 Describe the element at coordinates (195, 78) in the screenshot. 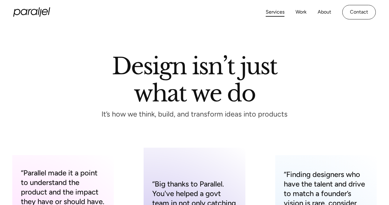

I see `h1: Design isn’t just what we do` at that location.